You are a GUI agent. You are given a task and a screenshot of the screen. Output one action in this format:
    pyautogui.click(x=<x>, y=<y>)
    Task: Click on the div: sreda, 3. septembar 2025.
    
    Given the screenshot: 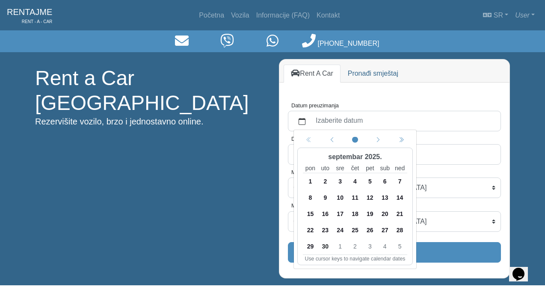 What is the action you would take?
    pyautogui.click(x=340, y=182)
    